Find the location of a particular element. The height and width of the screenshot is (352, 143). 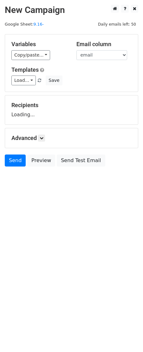

a: Copy/paste... is located at coordinates (31, 55).